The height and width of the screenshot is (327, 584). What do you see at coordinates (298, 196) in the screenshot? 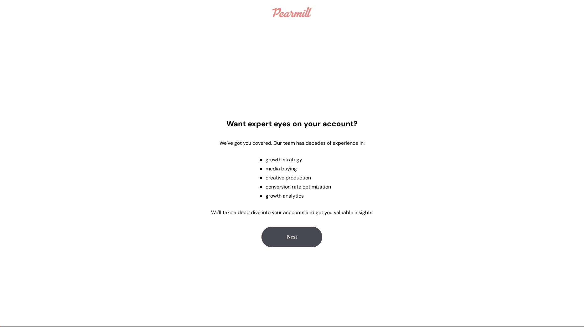
I see `li: growth analytics` at bounding box center [298, 196].